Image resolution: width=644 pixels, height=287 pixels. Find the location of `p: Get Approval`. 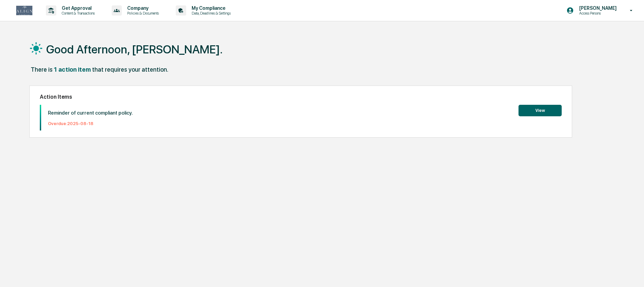

p: Get Approval is located at coordinates (77, 8).